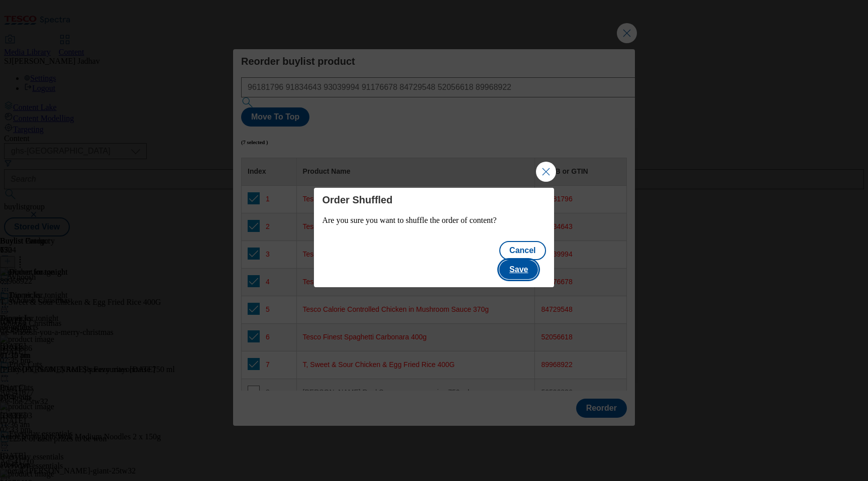  I want to click on button: Close Modal, so click(546, 172).